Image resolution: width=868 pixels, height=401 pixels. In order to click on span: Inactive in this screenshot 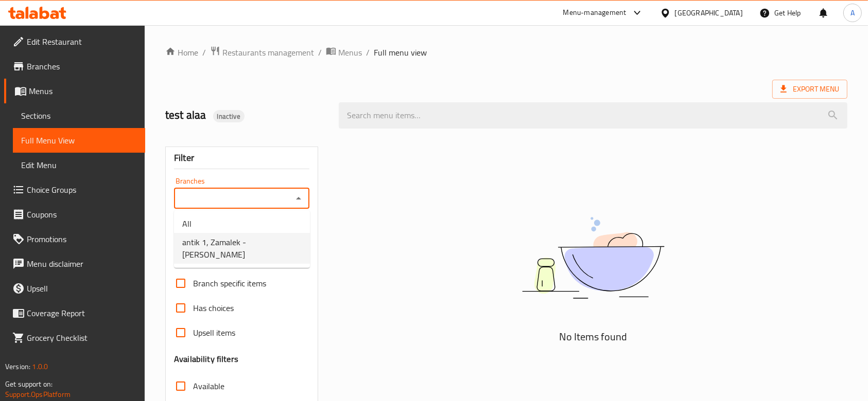, I will do `click(228, 116)`.